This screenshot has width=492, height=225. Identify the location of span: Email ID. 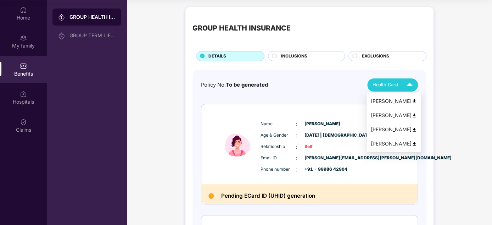
(278, 158).